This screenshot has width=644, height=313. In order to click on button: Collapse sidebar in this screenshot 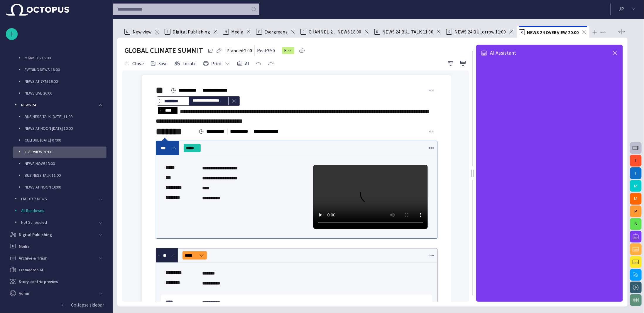, I will do `click(56, 305)`.